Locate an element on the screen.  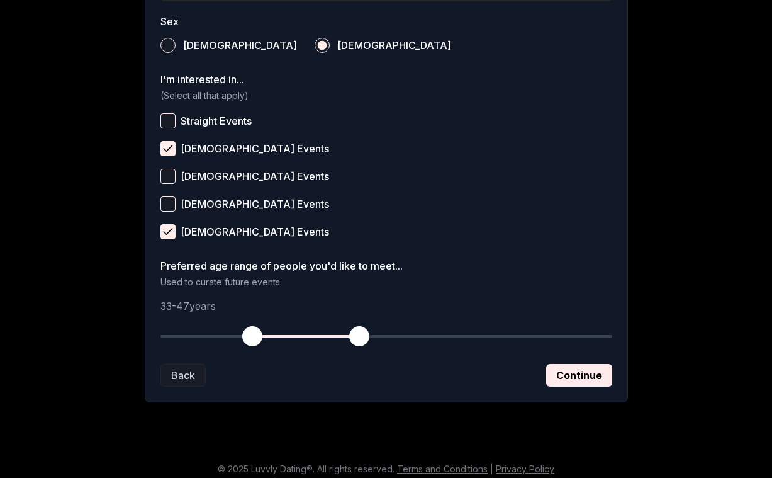
p: 33 - 47 years is located at coordinates (386, 306).